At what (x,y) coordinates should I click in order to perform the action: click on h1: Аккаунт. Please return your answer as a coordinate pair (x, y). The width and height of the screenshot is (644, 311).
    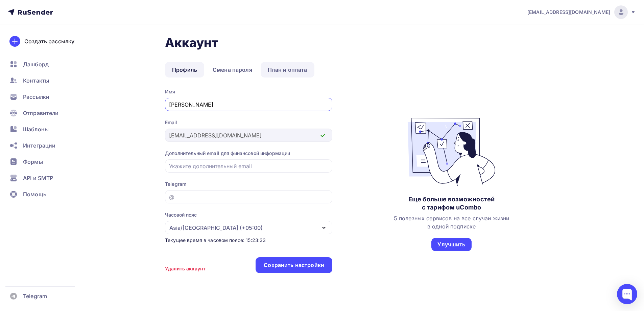
    Looking at the image, I should click on (368, 43).